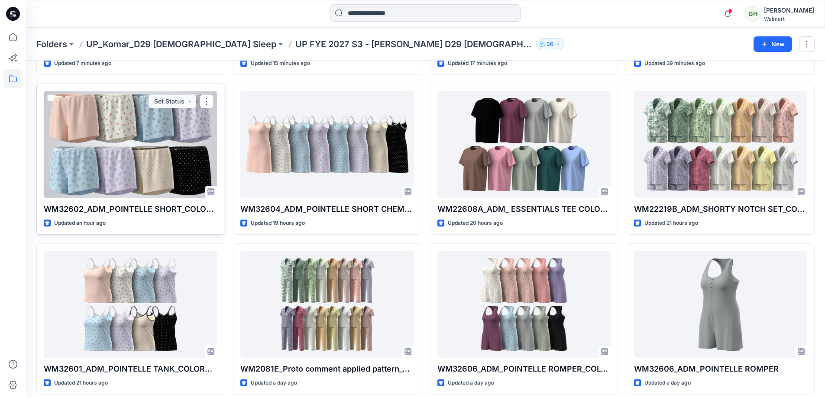 This screenshot has height=398, width=825. Describe the element at coordinates (477, 63) in the screenshot. I see `p: Updated 17 minutes ago` at that location.